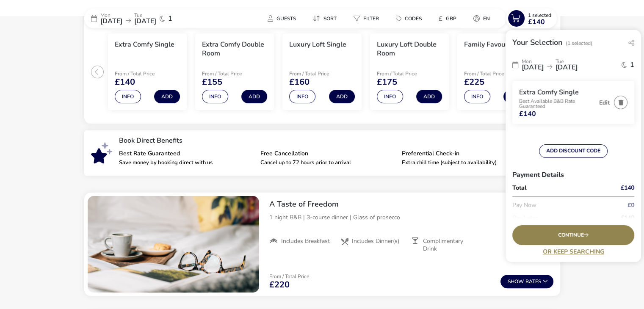  Describe the element at coordinates (532, 18) in the screenshot. I see `button: 1 Selected£140` at that location.